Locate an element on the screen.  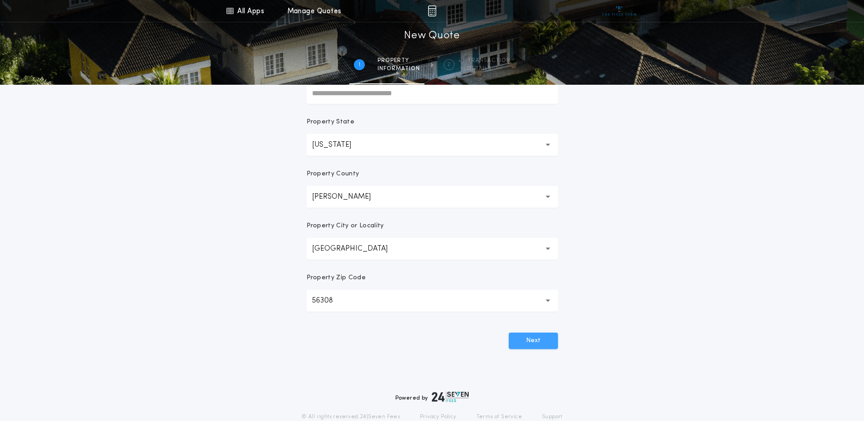
img: vs-icon is located at coordinates (619, 11).